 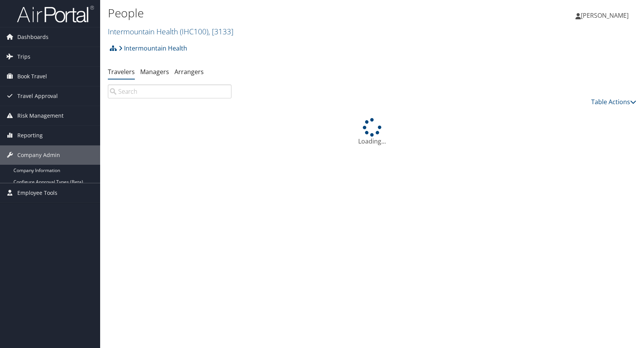 I want to click on span: Book Travel, so click(x=32, y=76).